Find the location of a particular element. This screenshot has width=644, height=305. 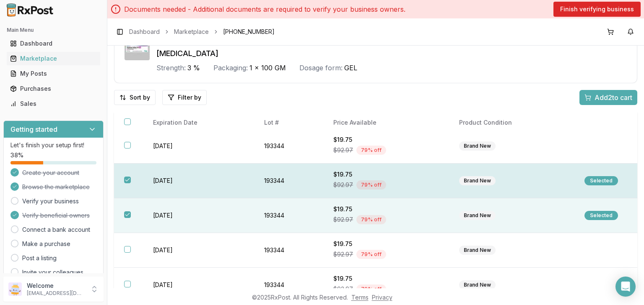

a: Verify your business is located at coordinates (50, 202).